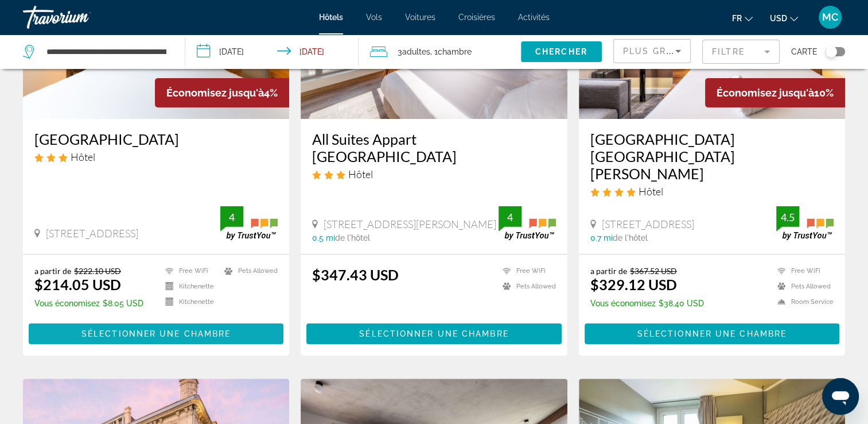  I want to click on ins: $329.12 USD, so click(634, 284).